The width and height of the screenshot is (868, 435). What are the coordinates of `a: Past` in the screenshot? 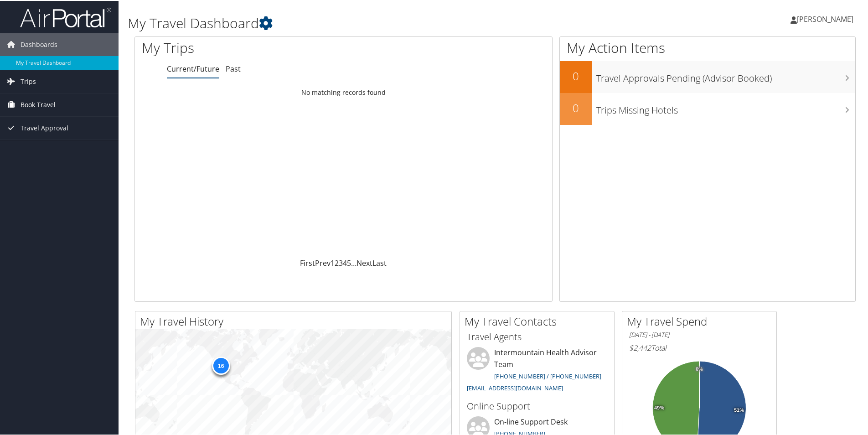 It's located at (233, 68).